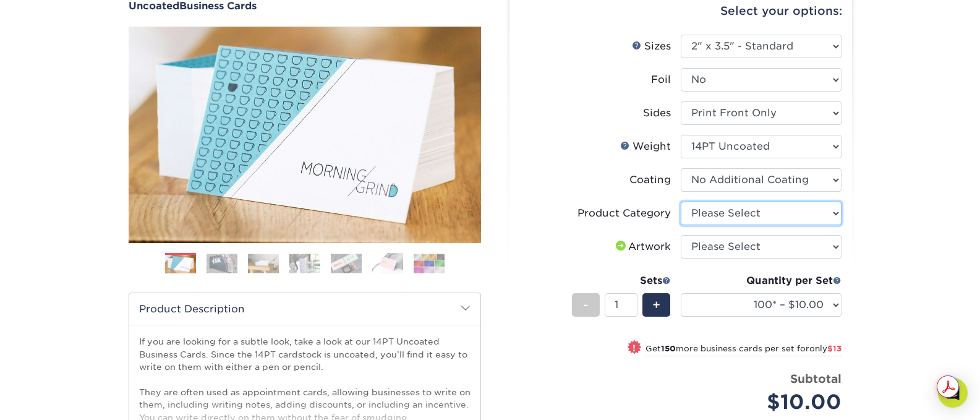 The height and width of the screenshot is (420, 980). I want to click on img: Business Cards 07, so click(429, 263).